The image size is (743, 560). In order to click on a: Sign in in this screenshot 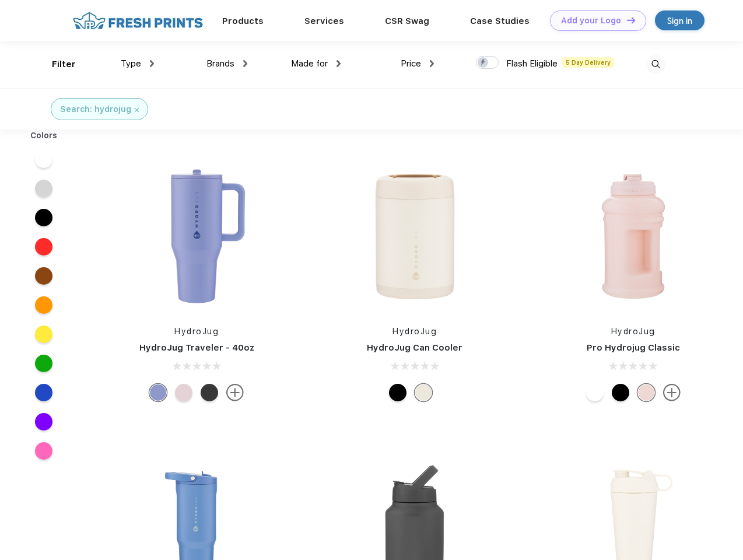, I will do `click(680, 20)`.